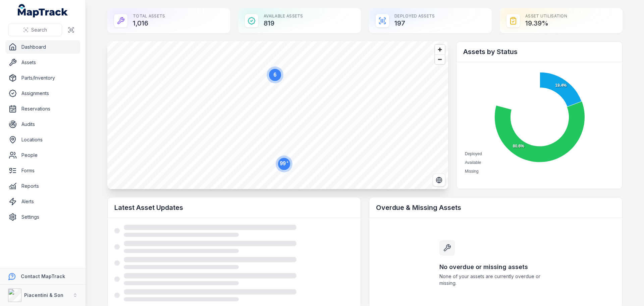 This screenshot has width=644, height=306. I want to click on button: Zoom out, so click(440, 59).